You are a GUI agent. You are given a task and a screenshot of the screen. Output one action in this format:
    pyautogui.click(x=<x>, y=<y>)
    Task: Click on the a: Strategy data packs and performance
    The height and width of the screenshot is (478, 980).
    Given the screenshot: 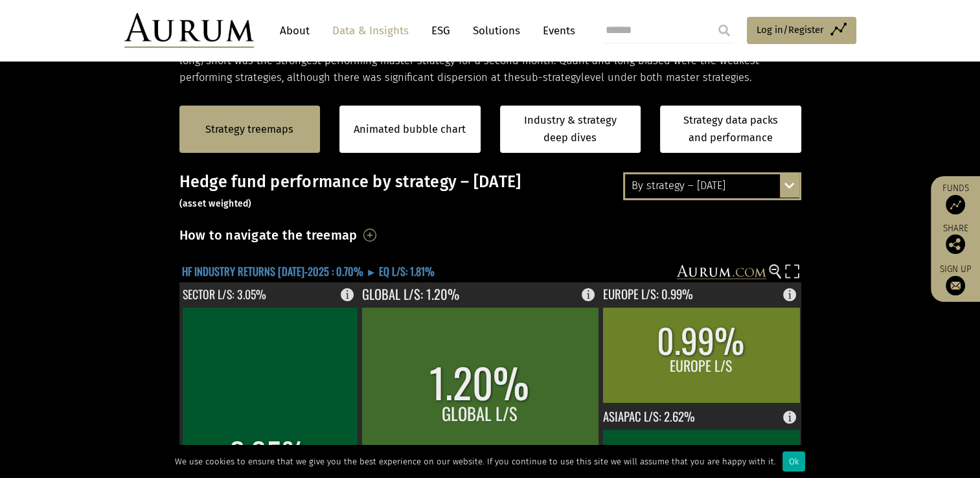 What is the action you would take?
    pyautogui.click(x=730, y=129)
    